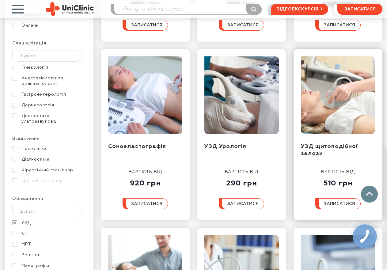 This screenshot has height=270, width=387. I want to click on a: УЗД, so click(48, 223).